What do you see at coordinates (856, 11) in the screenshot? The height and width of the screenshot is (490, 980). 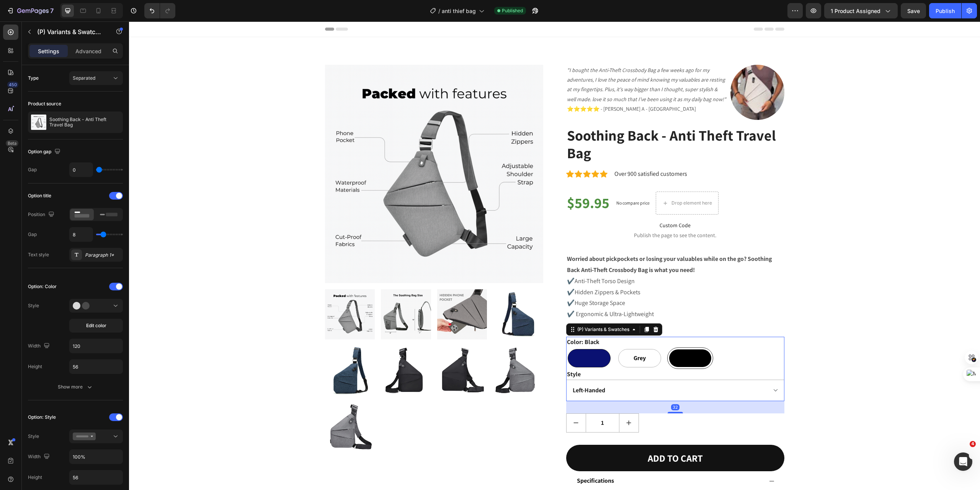 I see `span: 1 product assigned` at bounding box center [856, 11].